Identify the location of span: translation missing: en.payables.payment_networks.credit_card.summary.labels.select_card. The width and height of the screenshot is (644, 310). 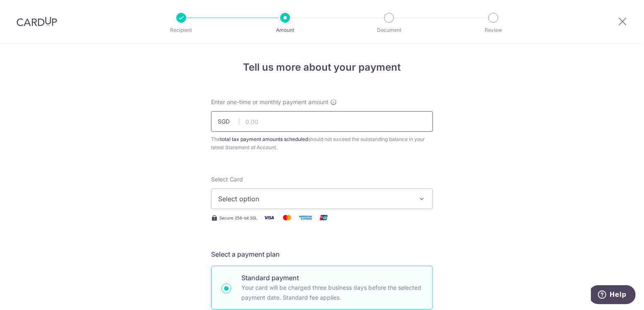
(227, 179).